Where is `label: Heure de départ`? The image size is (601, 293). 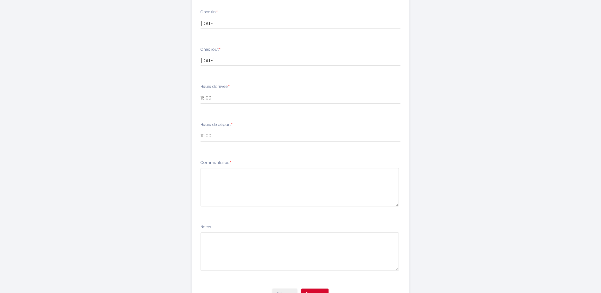
label: Heure de départ is located at coordinates (216, 124).